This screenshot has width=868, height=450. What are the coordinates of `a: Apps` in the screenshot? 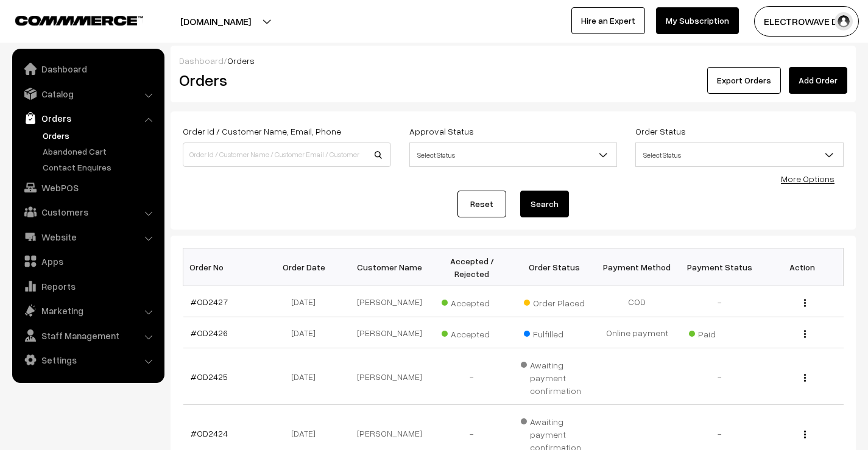 It's located at (88, 261).